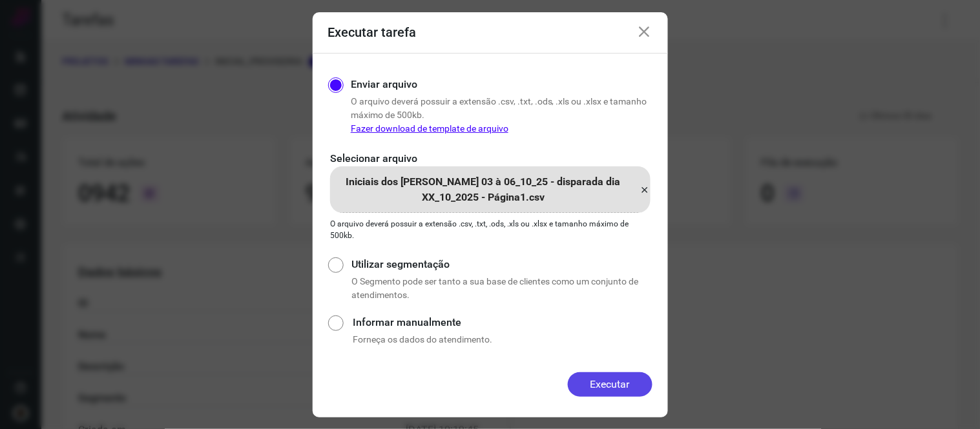 This screenshot has width=980, height=429. Describe the element at coordinates (384, 85) in the screenshot. I see `label: Enviar arquivo` at that location.